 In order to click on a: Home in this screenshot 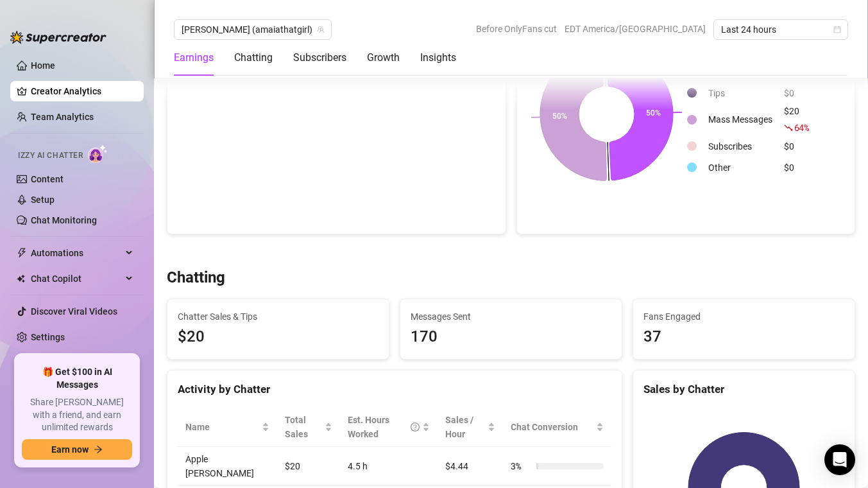, I will do `click(43, 66)`.